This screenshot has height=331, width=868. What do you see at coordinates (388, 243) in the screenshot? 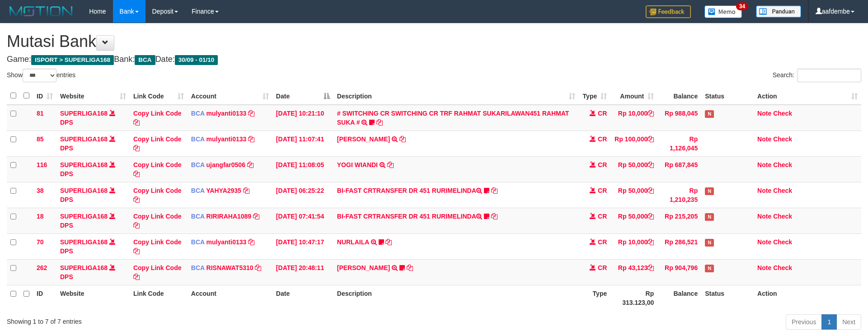
I see `a: Copy NURLAILA to clipboard` at bounding box center [388, 243].